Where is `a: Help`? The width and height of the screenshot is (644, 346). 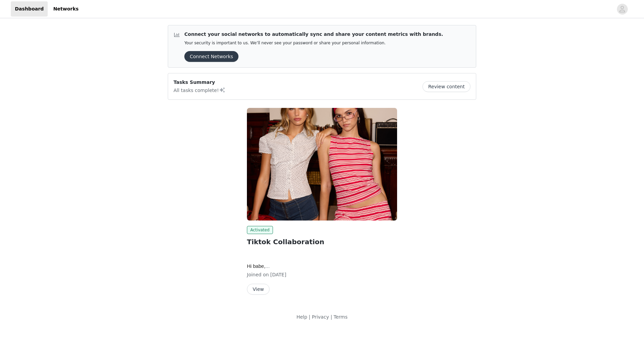
a: Help is located at coordinates (302, 317).